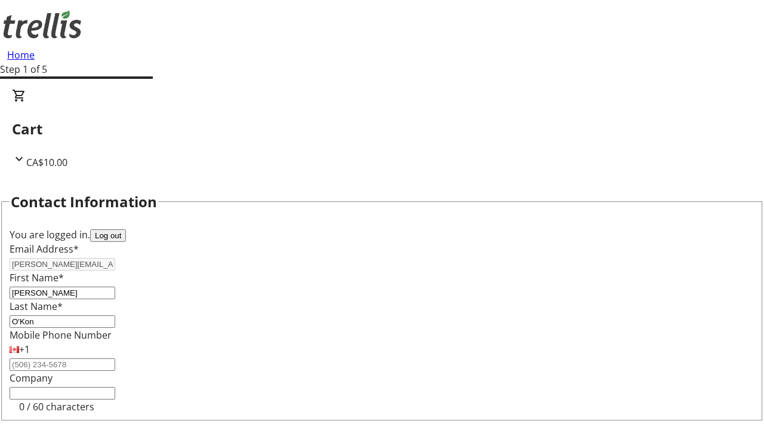 The height and width of the screenshot is (430, 764). Describe the element at coordinates (382, 129) in the screenshot. I see `h2: Cart` at that location.